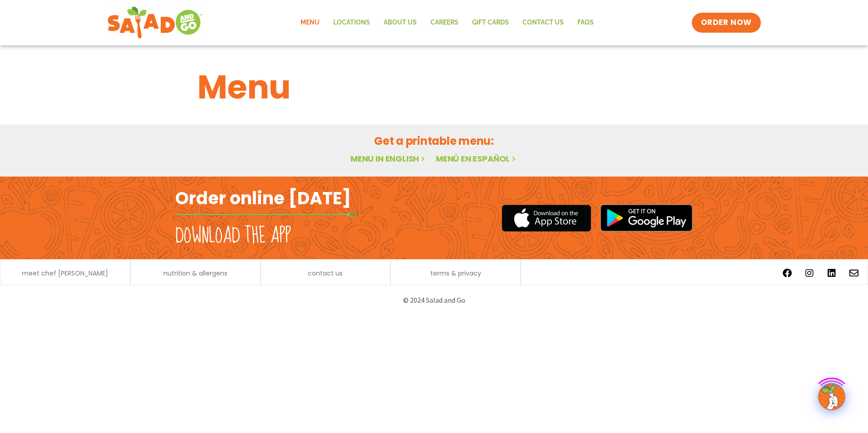 This screenshot has height=433, width=868. What do you see at coordinates (196, 273) in the screenshot?
I see `span: nutrition & allergens` at bounding box center [196, 273].